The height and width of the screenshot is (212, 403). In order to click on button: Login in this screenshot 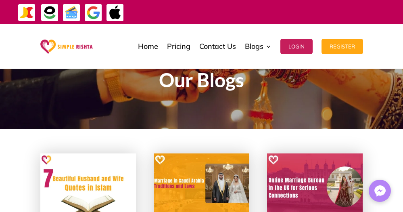, I will do `click(297, 46)`.